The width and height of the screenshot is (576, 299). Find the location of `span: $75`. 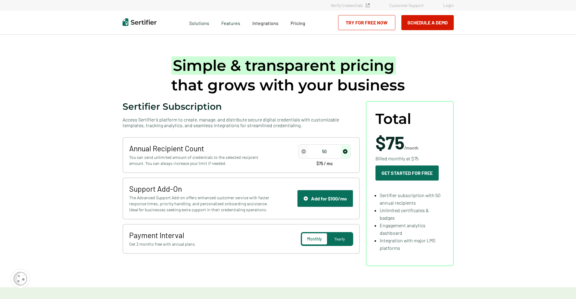

span: $75 is located at coordinates (390, 142).